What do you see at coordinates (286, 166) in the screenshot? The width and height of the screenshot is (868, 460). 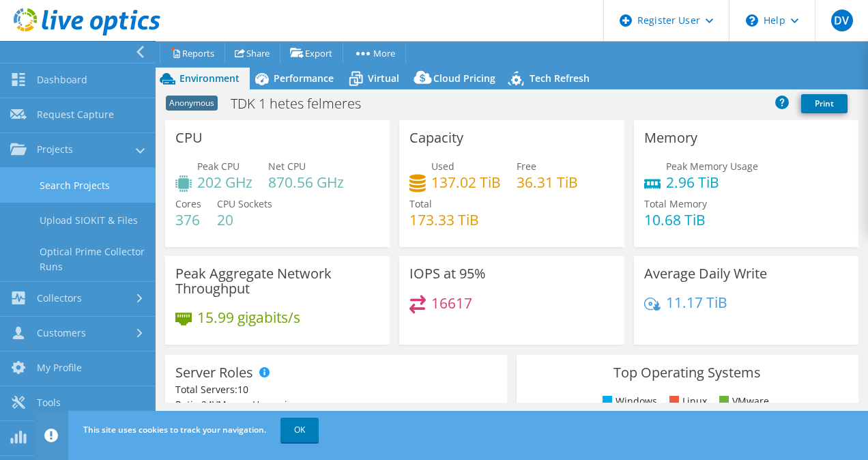 I see `span: Net CPU` at bounding box center [286, 166].